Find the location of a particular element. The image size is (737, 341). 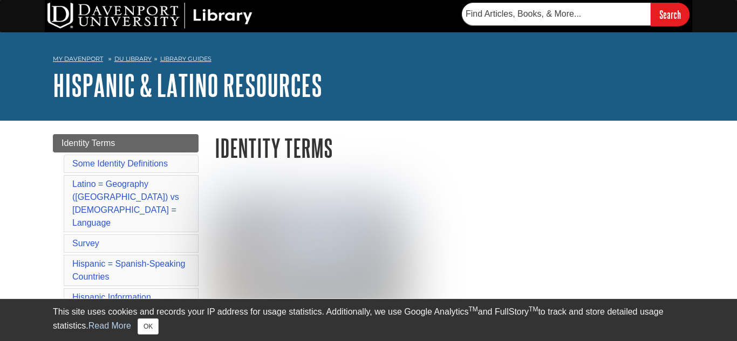

div: This site uses cookies and records your IP address for usage statistics. Additionally, we use Goo... is located at coordinates (368, 320).